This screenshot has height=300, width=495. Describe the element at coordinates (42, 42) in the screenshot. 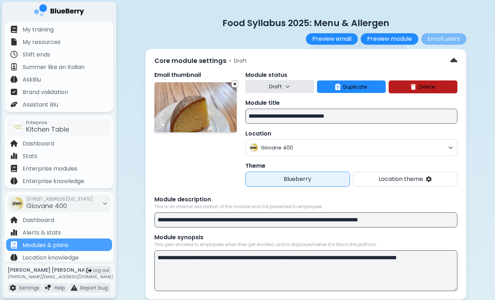

I see `p: My resources` at that location.